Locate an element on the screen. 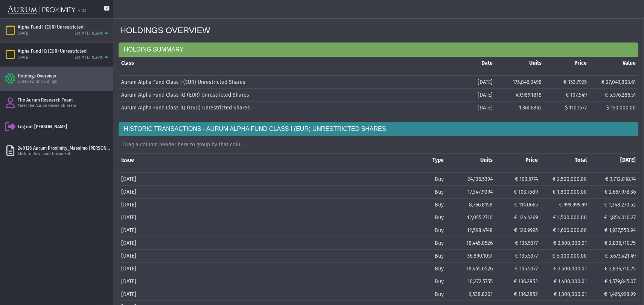 The height and width of the screenshot is (305, 644). td: Column Type is located at coordinates (424, 164).